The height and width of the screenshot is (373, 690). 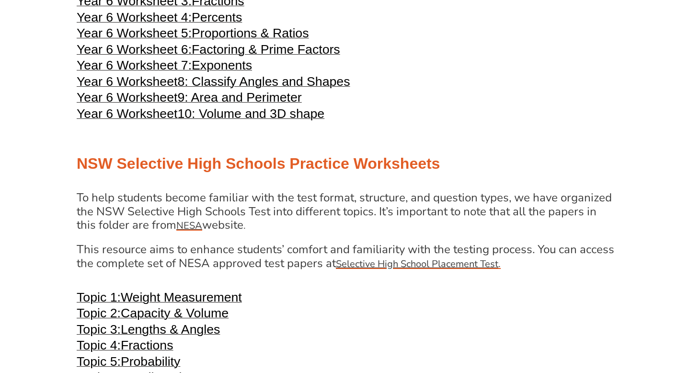 I want to click on span: Year 6 Worksheet 7:, so click(x=134, y=65).